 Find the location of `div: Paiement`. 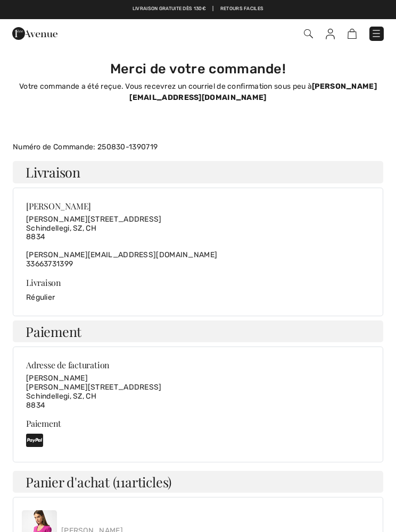

div: Paiement is located at coordinates (198, 423).